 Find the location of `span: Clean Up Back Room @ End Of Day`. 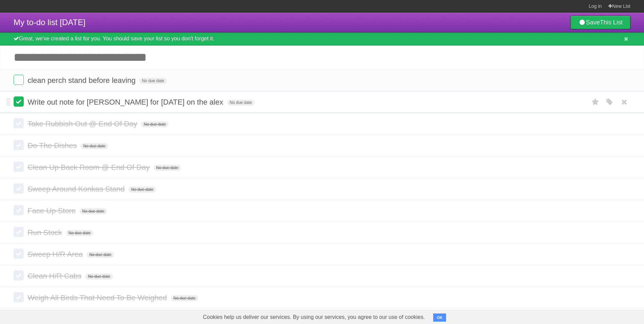

span: Clean Up Back Room @ End Of Day is located at coordinates (89, 167).